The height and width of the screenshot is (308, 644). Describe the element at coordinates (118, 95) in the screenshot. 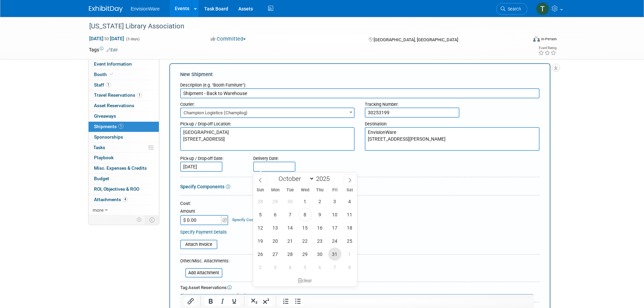

I see `span: Travel Reservations` at that location.